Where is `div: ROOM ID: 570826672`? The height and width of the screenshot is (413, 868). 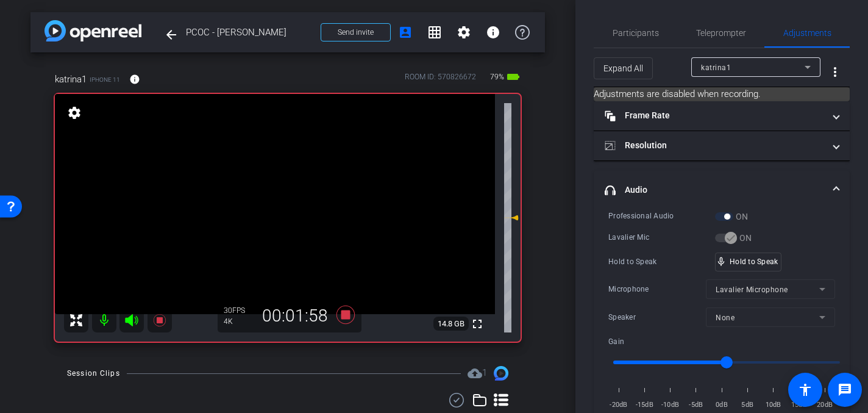
div: ROOM ID: 570826672 is located at coordinates (440, 79).